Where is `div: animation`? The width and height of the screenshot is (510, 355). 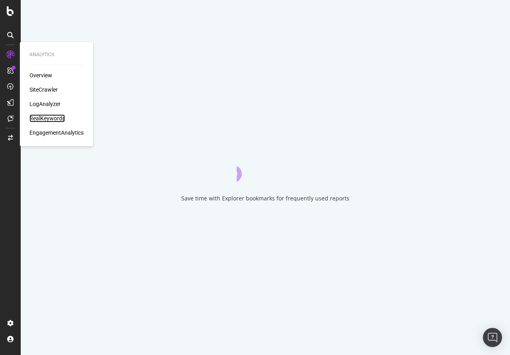
div: animation is located at coordinates (265, 167).